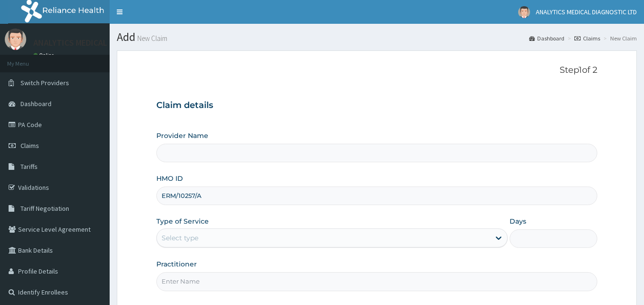 The image size is (644, 305). I want to click on span: ANALYTICS MEDICAL DIAGNOSTIC LTD, so click(587, 12).